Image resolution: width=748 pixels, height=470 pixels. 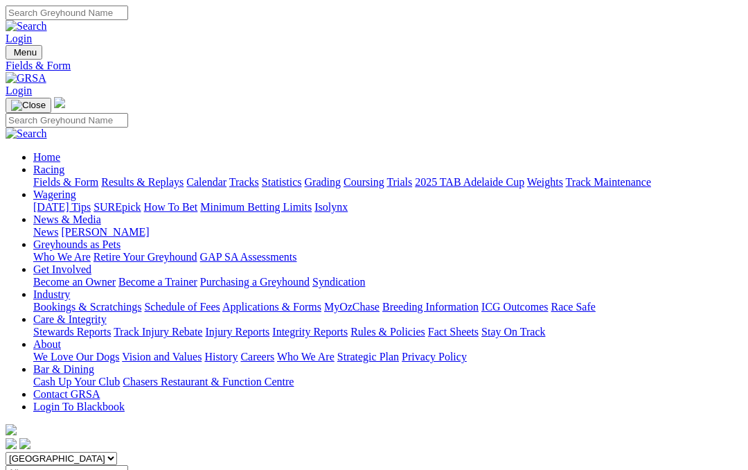 What do you see at coordinates (388, 282) in the screenshot?
I see `div: Get Involved` at bounding box center [388, 282].